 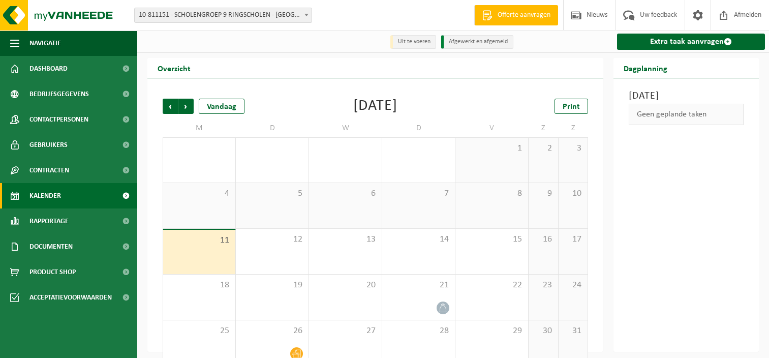 I want to click on span: 17, so click(x=573, y=239).